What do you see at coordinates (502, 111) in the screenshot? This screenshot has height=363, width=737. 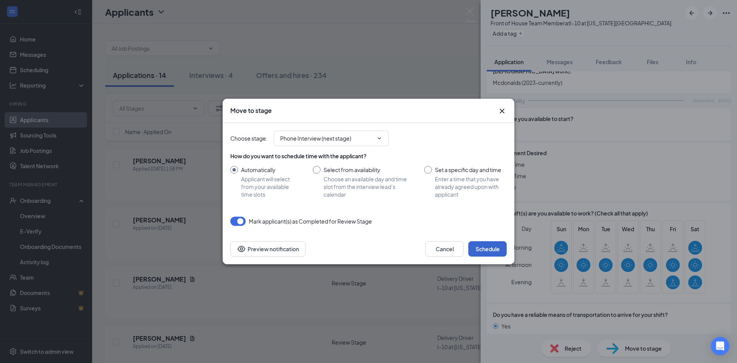 I see `svg: Cross` at bounding box center [502, 111].